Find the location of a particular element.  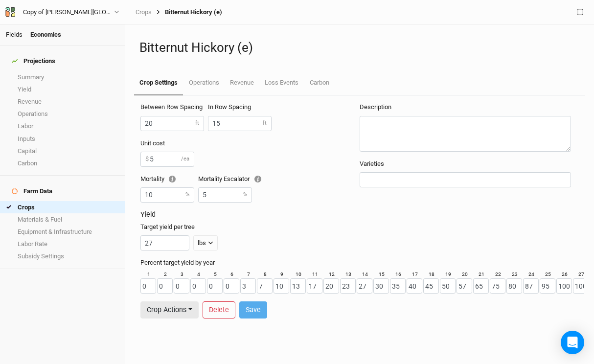

label: 20 is located at coordinates (465, 274).